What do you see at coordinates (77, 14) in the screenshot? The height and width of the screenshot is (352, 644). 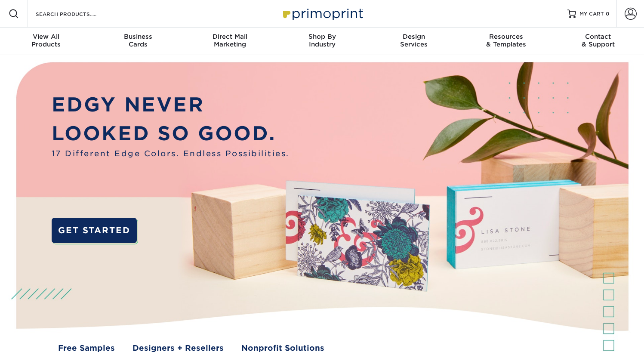 I see `input: SEARCH PRODUCTS.....` at bounding box center [77, 14].